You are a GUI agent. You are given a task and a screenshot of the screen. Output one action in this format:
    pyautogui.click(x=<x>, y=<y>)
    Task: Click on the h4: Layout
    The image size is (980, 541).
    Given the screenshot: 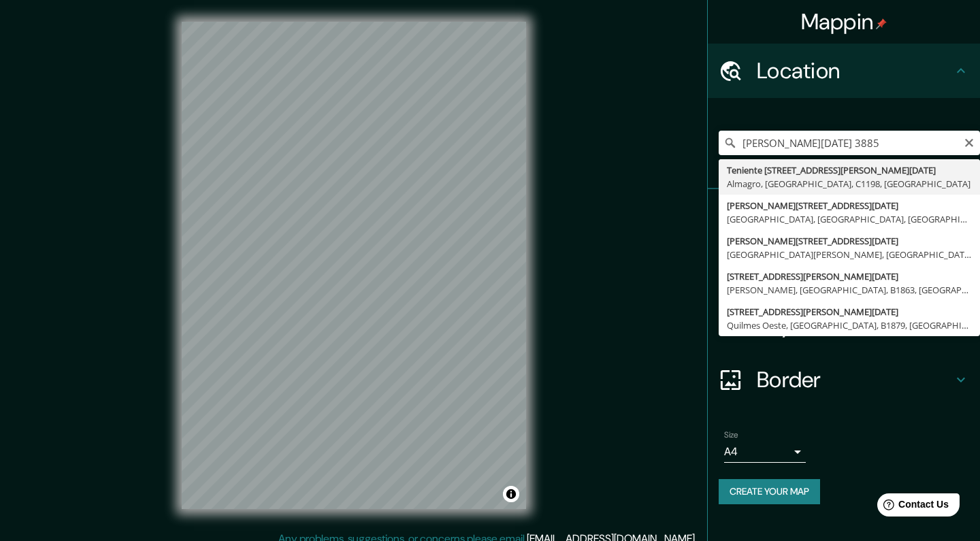 What is the action you would take?
    pyautogui.click(x=855, y=325)
    